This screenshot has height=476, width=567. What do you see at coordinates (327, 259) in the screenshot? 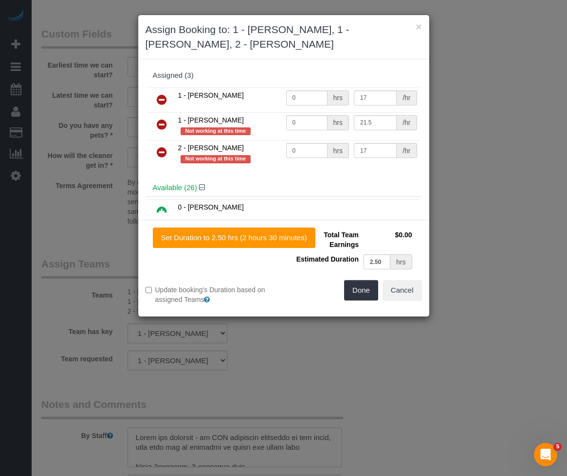
I see `span: Estimated Duration` at bounding box center [327, 259].